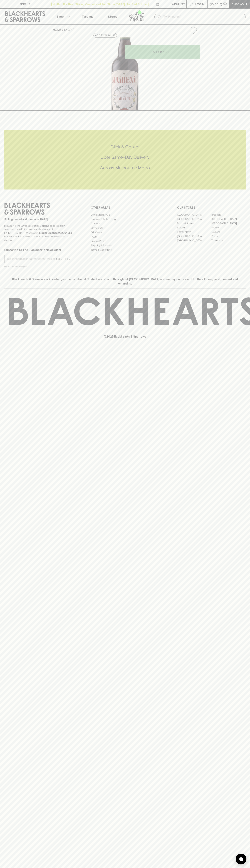  Describe the element at coordinates (38, 250) in the screenshot. I see `p: Subscribe to The Blackhearts Newsletter` at that location.